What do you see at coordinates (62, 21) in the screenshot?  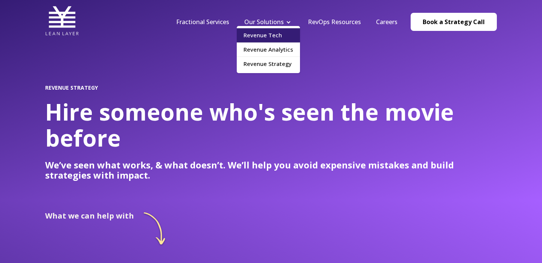 I see `img: Lean Layer Logo` at bounding box center [62, 21].